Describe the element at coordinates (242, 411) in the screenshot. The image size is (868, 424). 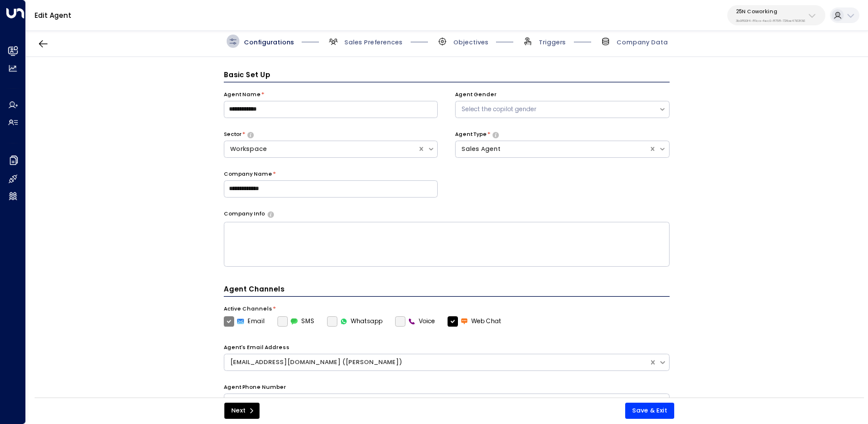
I see `button: Next` at that location.